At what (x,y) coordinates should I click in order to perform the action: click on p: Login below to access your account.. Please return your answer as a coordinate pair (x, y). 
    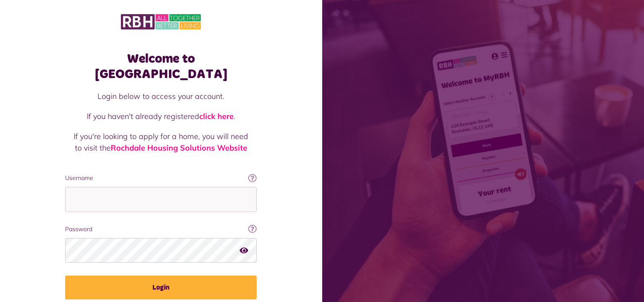
    Looking at the image, I should click on (161, 96).